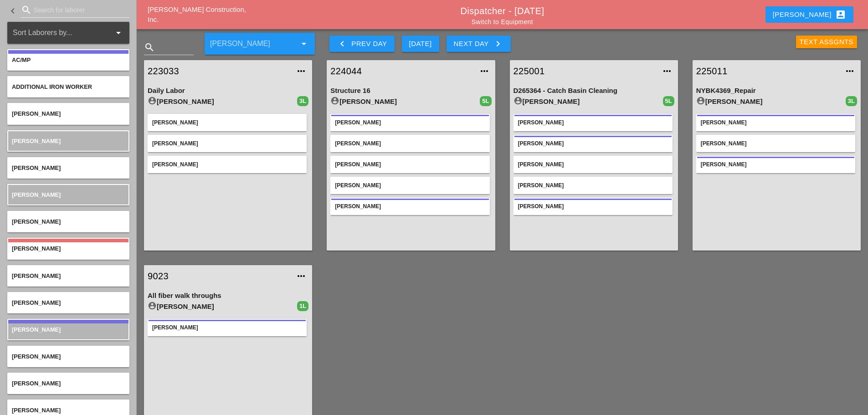  I want to click on span: AC/MP, so click(21, 60).